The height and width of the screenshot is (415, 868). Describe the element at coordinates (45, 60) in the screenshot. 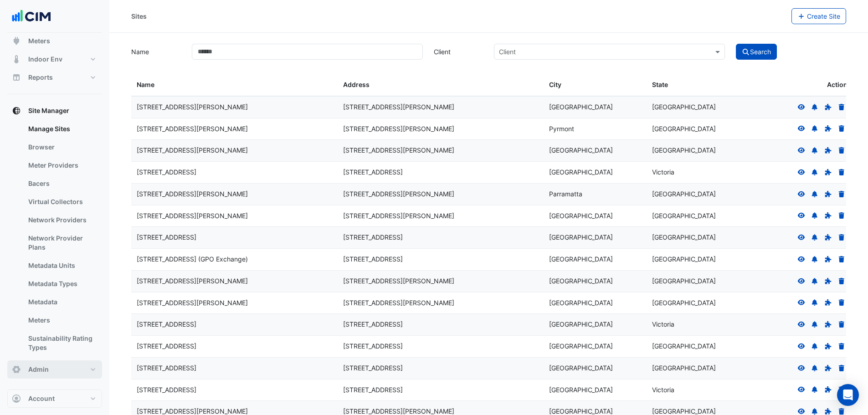

I see `span: Indoor Env` at that location.